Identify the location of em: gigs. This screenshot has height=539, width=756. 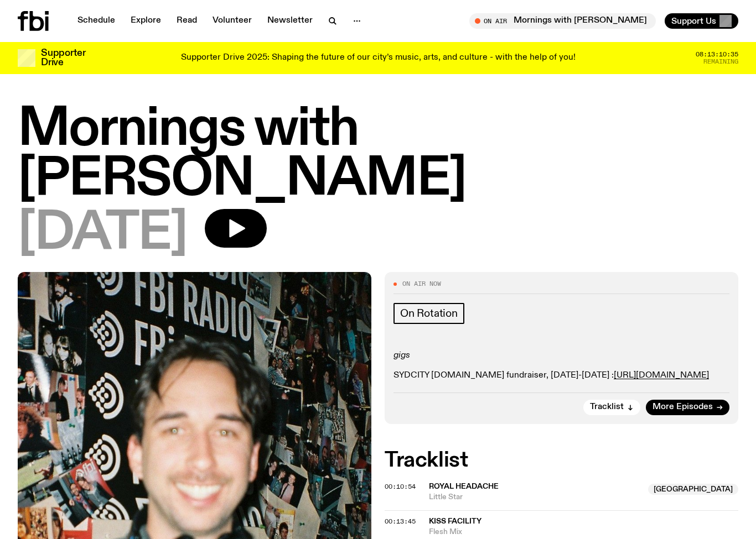
(402, 355).